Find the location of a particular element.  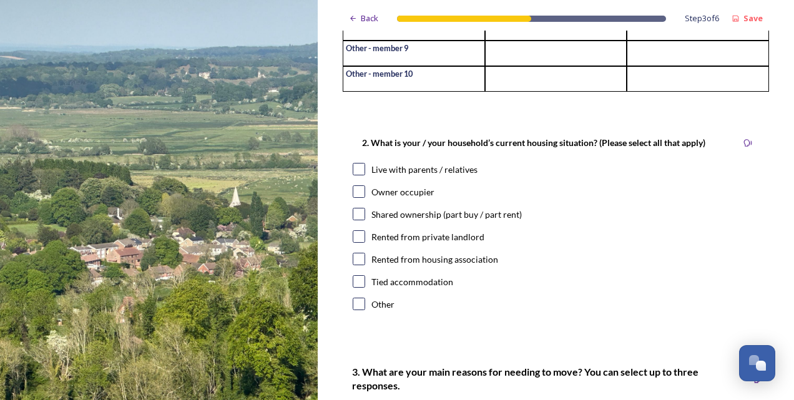

div: Other is located at coordinates (383, 304).